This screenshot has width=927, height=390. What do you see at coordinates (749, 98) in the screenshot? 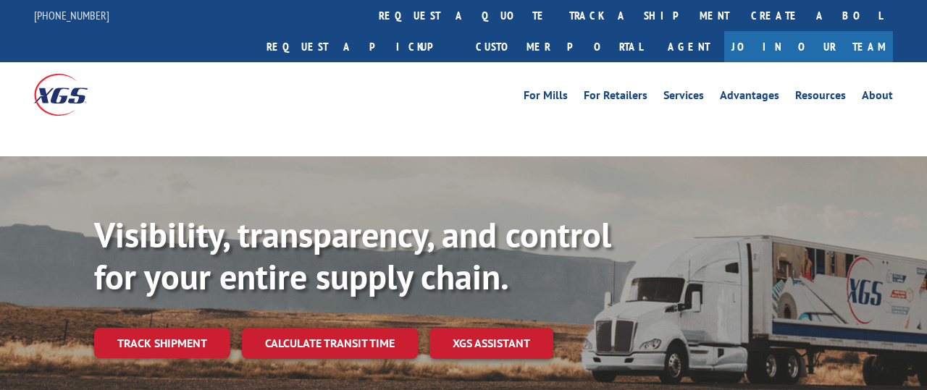
I see `a: Advantages` at bounding box center [749, 98].